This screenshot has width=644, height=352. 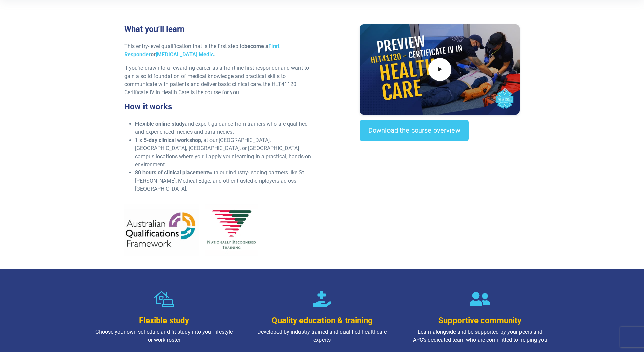 I want to click on strong: 80 hours of clinical placement, so click(x=172, y=173).